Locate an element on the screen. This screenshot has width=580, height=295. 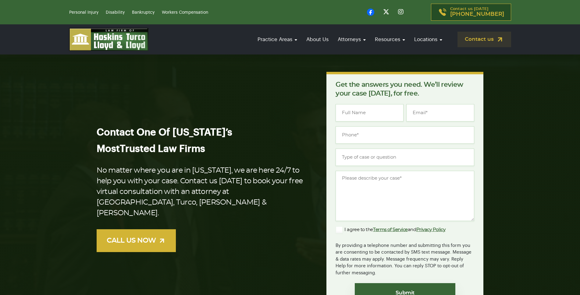
a: Contact us is located at coordinates (484, 39).